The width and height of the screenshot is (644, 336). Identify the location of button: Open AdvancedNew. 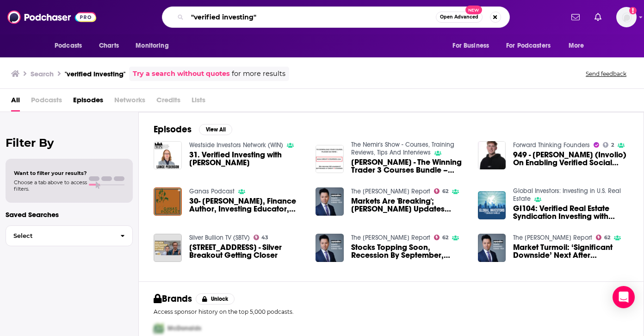
(459, 17).